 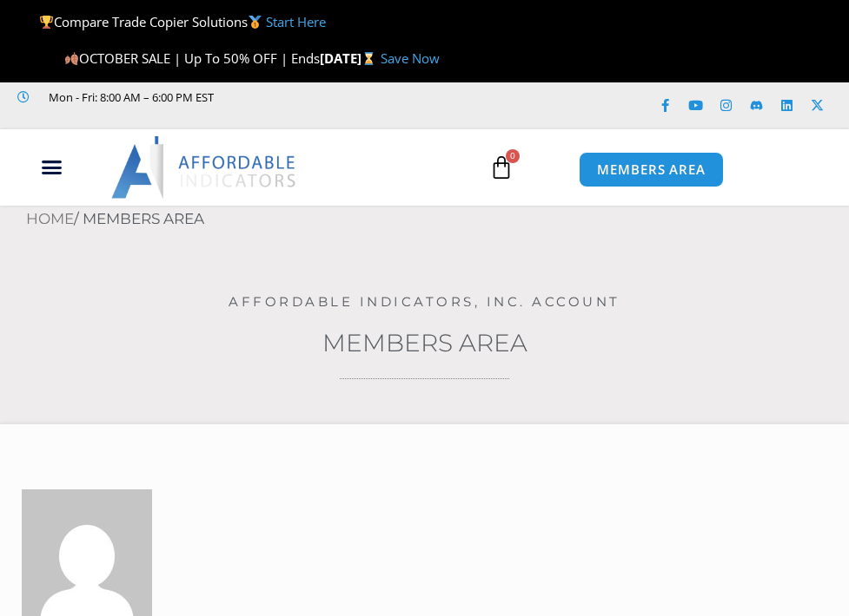 I want to click on span: OCTOBER SALE | Up To 50% OFF | Ends, so click(x=192, y=58).